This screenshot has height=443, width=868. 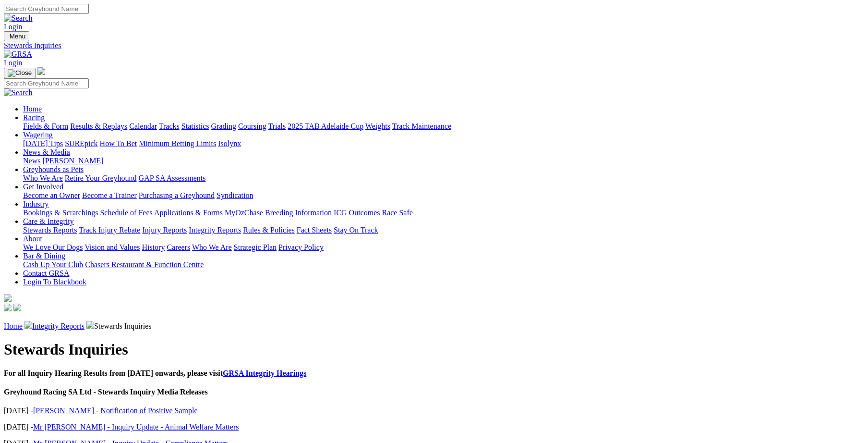 I want to click on a: Statistics, so click(x=195, y=126).